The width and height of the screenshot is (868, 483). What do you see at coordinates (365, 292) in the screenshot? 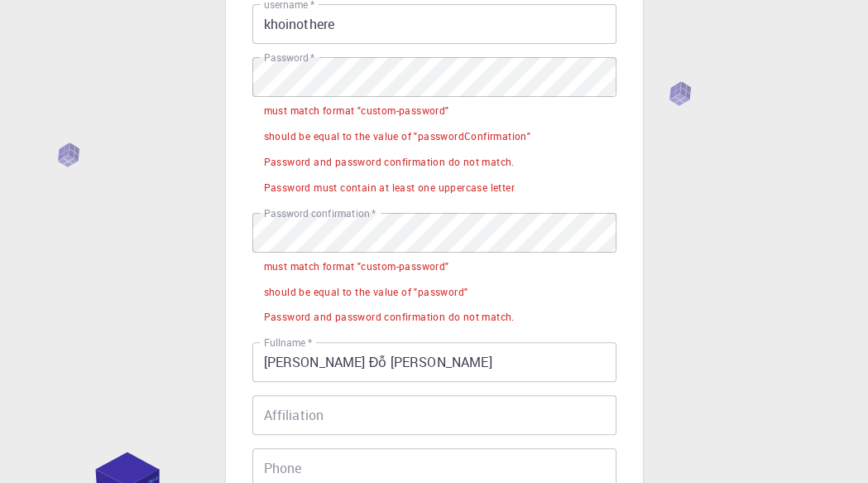
I see `div: should be equal to the value of "password"` at bounding box center [365, 292].